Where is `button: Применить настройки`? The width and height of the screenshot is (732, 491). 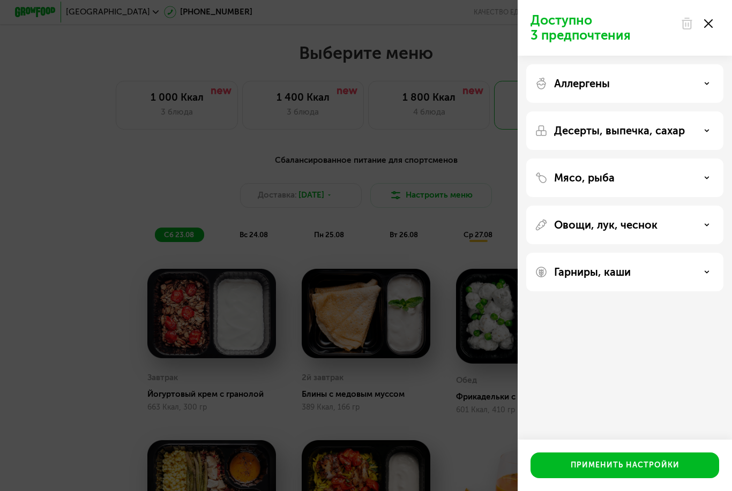
button: Применить настройки is located at coordinates (625, 466).